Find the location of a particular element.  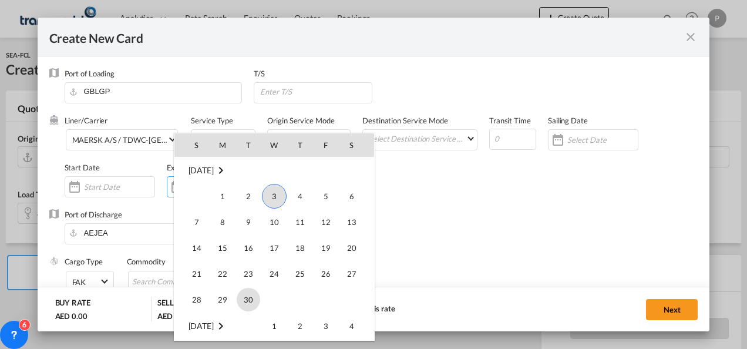

td: Wednesday September 3 2025 is located at coordinates (274, 196).